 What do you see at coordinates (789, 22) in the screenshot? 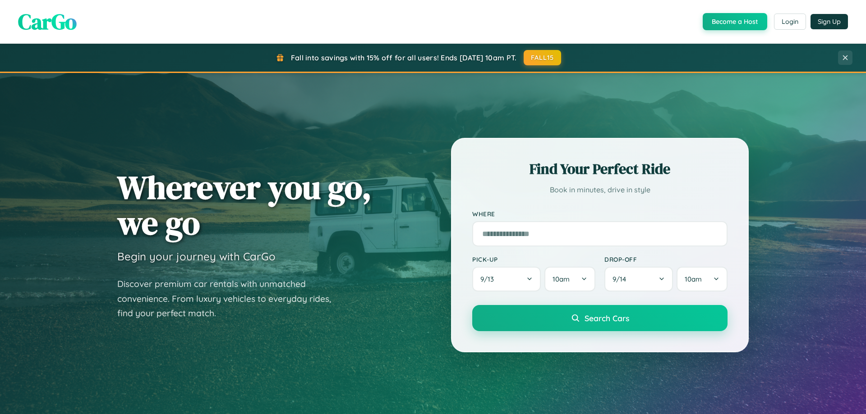
I see `button: Login` at bounding box center [789, 22].